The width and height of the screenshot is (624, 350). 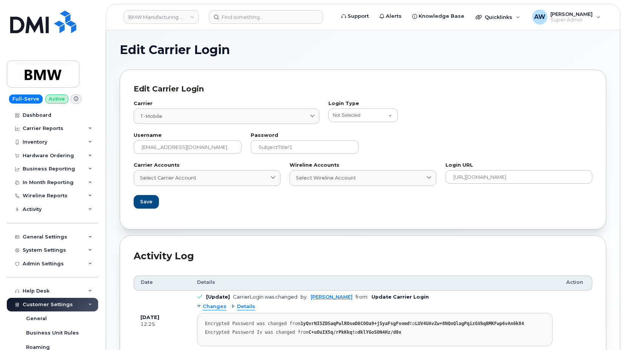 What do you see at coordinates (363, 89) in the screenshot?
I see `div: Edit Carrier Login` at bounding box center [363, 89].